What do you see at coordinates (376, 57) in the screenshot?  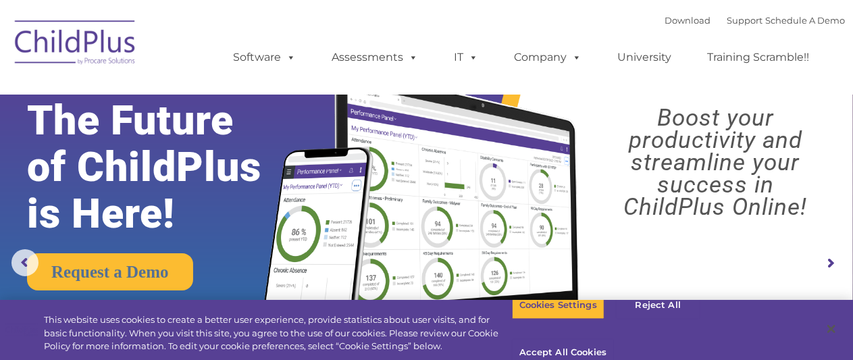 I see `a: Assessments` at bounding box center [376, 57].